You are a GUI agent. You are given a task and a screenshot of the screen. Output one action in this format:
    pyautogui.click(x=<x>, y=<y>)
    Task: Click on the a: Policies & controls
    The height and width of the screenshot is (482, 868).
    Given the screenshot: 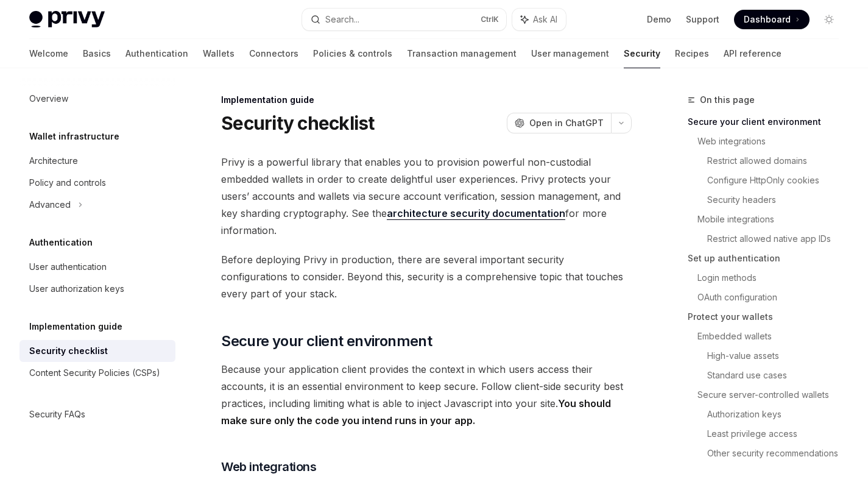 What is the action you would take?
    pyautogui.click(x=353, y=54)
    